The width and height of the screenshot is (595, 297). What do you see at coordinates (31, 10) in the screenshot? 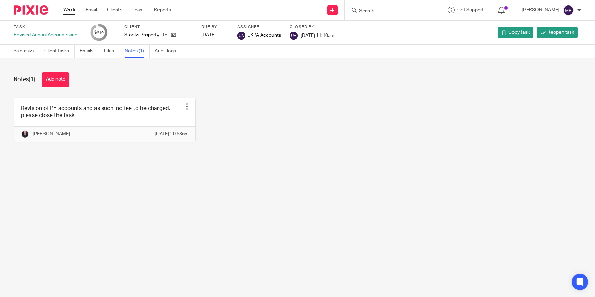
I see `img: Pixie` at bounding box center [31, 10].